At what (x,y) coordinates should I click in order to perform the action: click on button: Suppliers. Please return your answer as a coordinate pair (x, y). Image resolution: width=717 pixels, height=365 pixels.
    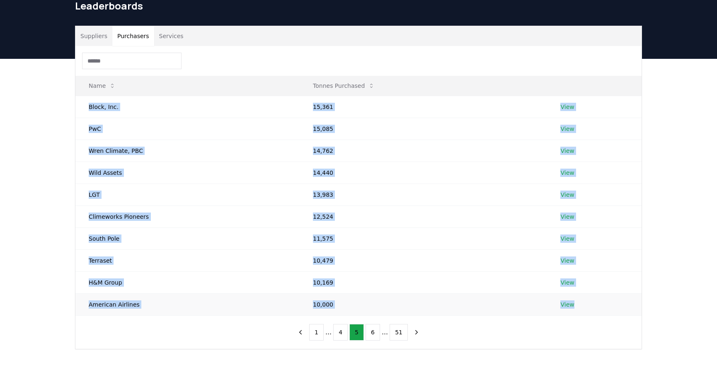
    Looking at the image, I should click on (94, 36).